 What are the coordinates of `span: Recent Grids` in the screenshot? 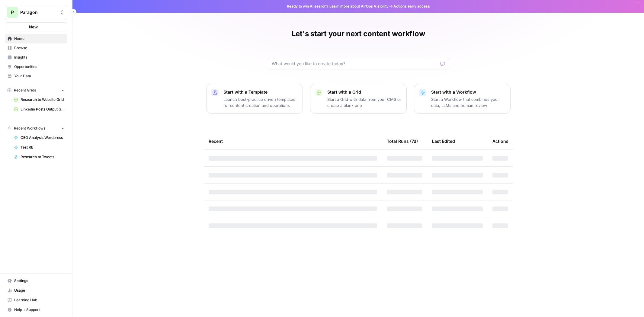 It's located at (25, 90).